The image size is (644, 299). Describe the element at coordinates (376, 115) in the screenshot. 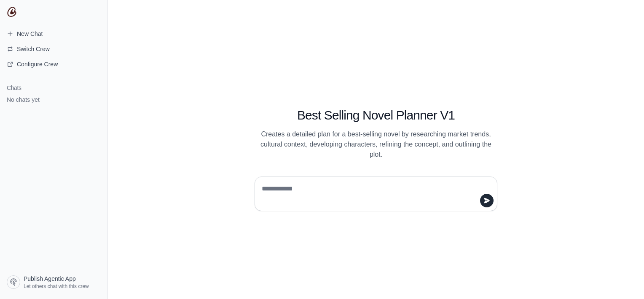

I see `h1: Best Selling Novel Planner V1` at that location.